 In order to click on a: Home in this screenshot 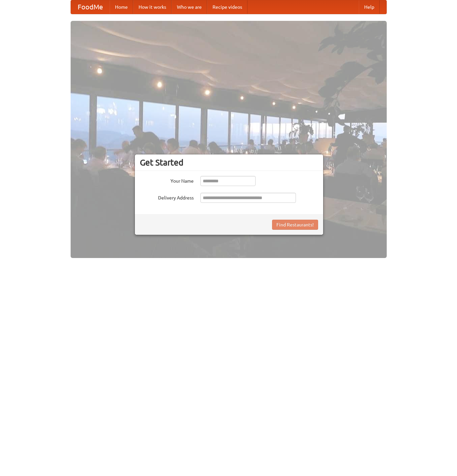, I will do `click(121, 7)`.